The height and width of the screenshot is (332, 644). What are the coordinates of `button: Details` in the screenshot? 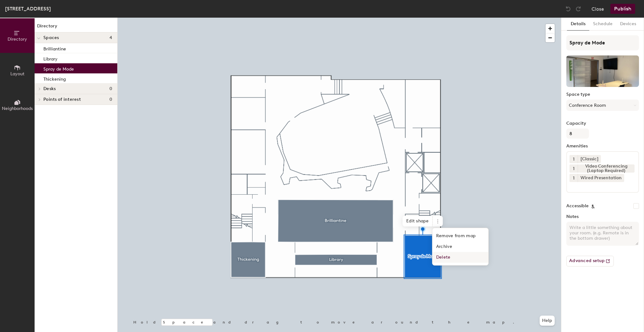 It's located at (578, 24).